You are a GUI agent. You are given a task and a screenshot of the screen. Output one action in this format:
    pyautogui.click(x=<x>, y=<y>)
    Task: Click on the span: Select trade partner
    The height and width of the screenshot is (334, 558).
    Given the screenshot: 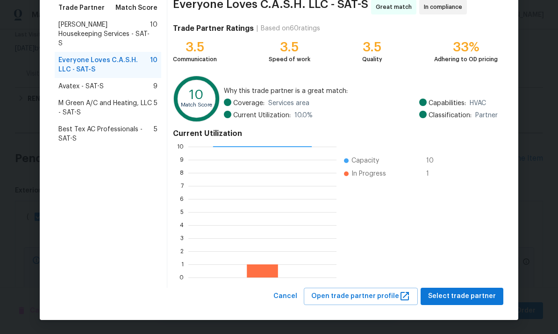 What is the action you would take?
    pyautogui.click(x=462, y=296)
    